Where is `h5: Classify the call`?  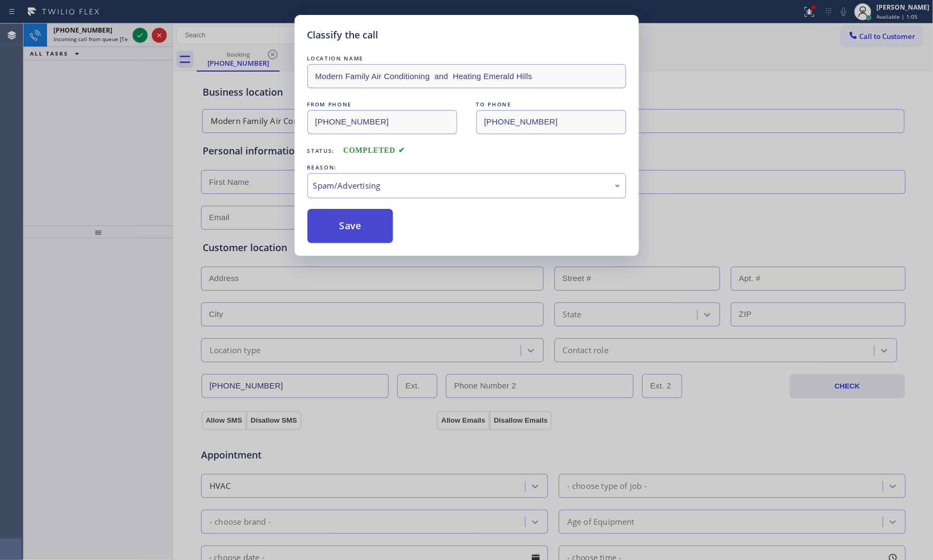
h5: Classify the call is located at coordinates (343, 35).